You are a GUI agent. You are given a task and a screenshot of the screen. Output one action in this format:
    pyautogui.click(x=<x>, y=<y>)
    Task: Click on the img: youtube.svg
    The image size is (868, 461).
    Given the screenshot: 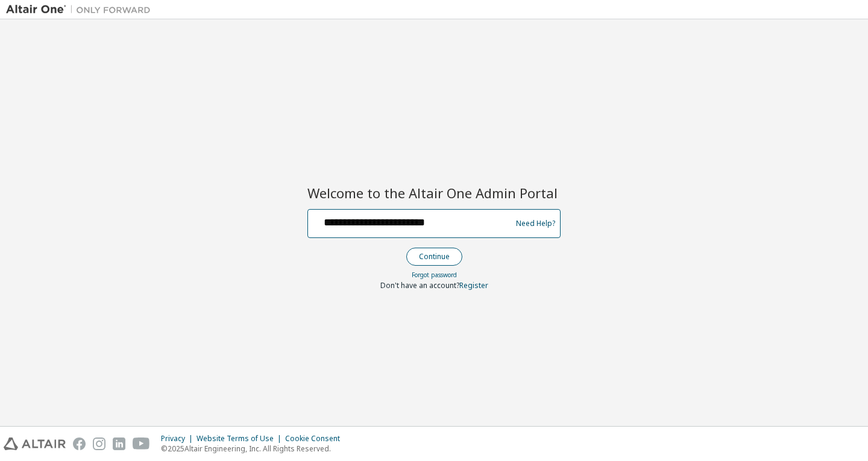 What is the action you would take?
    pyautogui.click(x=141, y=443)
    